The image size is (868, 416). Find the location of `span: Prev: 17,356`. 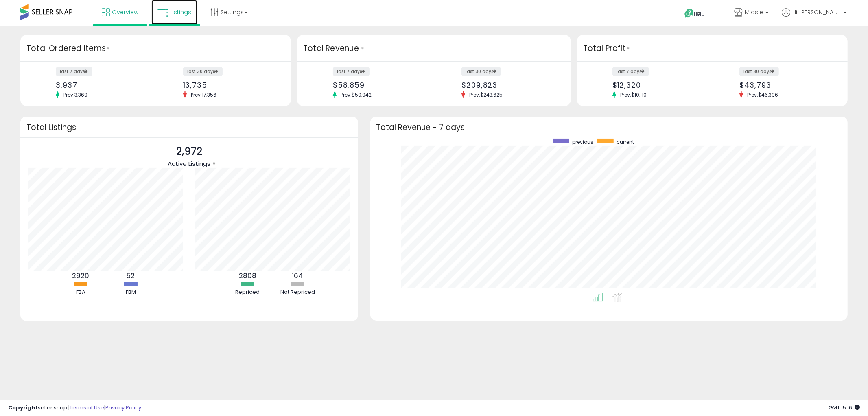

span: Prev: 17,356 is located at coordinates (203, 94).